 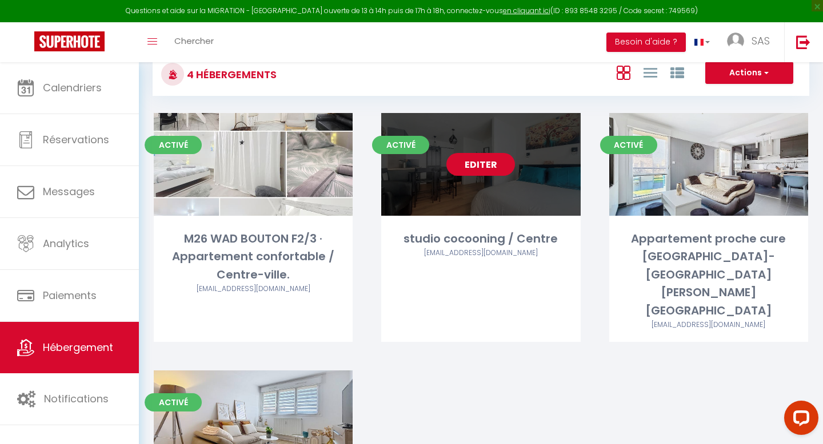 I want to click on span: SAS, so click(x=760, y=41).